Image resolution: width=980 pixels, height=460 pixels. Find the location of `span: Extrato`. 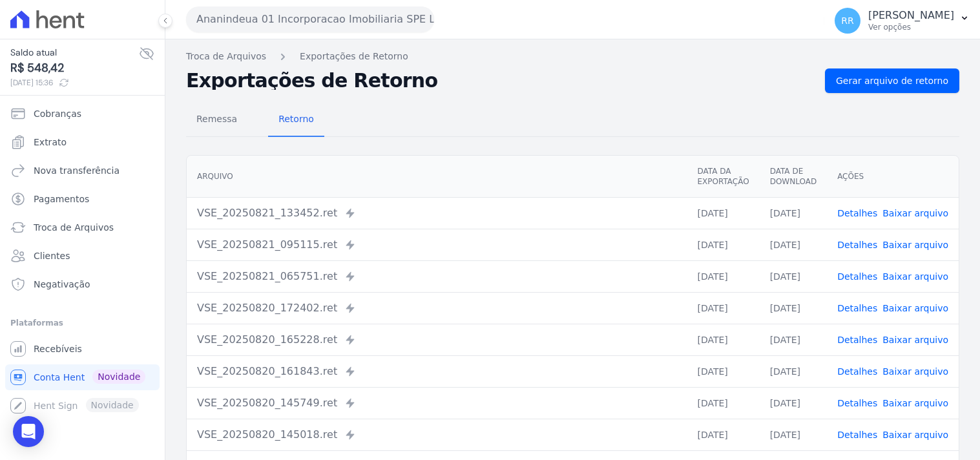

span: Extrato is located at coordinates (50, 142).